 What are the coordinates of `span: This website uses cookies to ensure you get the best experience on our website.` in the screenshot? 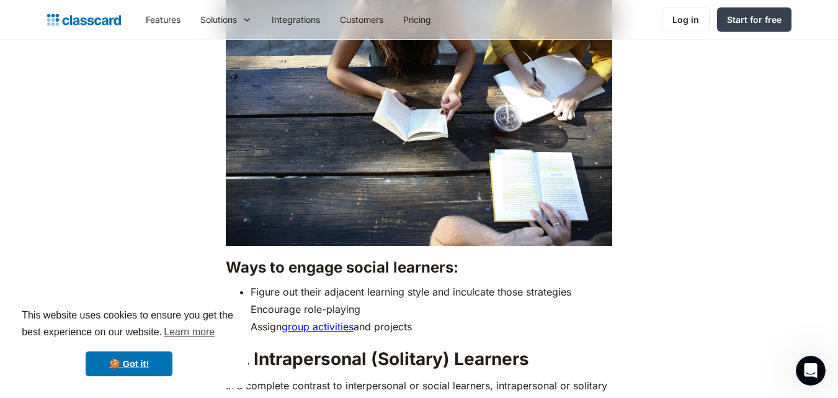 It's located at (129, 324).